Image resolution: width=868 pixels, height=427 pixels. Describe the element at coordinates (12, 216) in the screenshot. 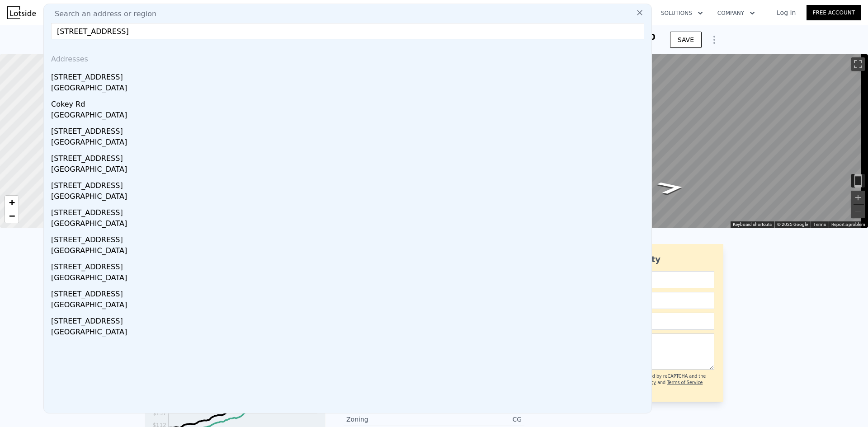

I see `a: Zoom out` at that location.